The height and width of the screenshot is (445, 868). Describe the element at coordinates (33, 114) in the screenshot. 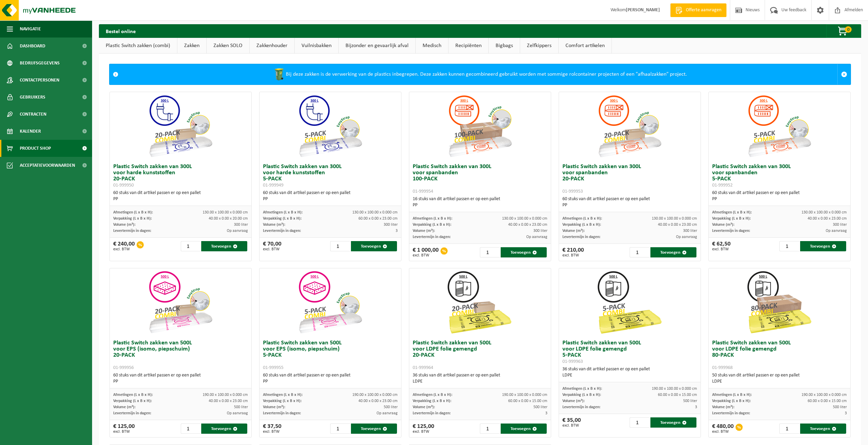

I see `span: Contracten` at that location.